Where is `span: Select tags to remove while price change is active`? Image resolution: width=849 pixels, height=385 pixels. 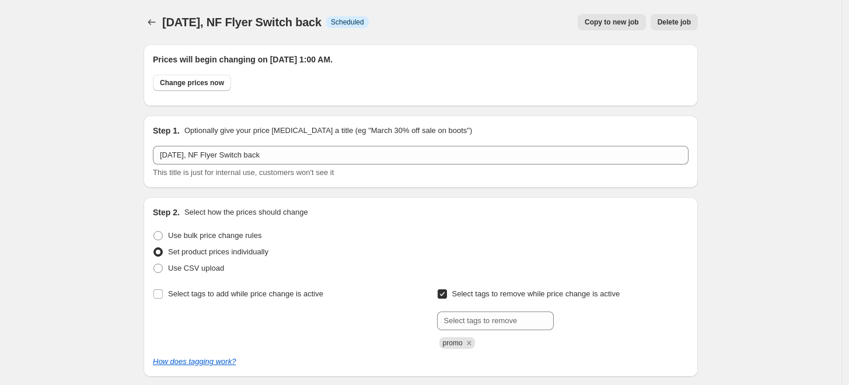
span: Select tags to remove while price change is active is located at coordinates (536, 294).